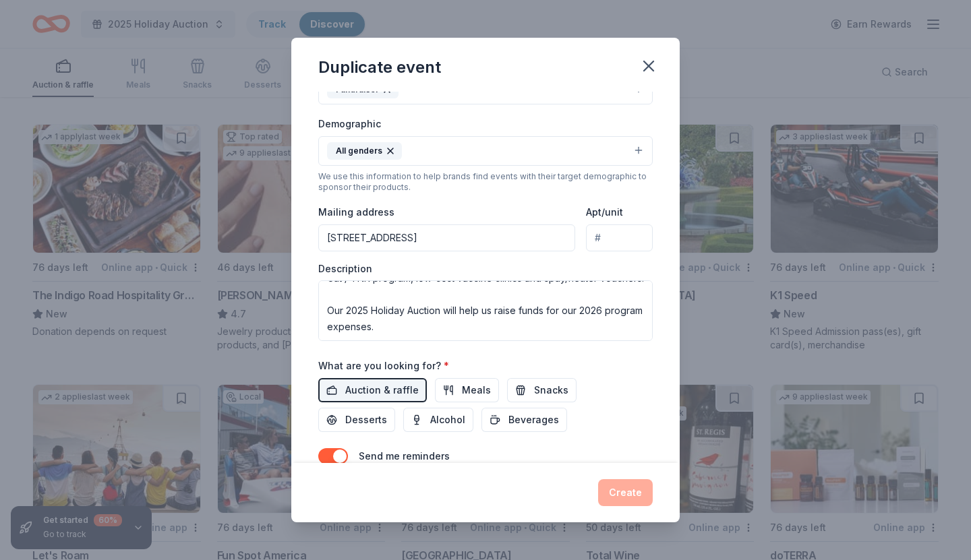  What do you see at coordinates (373, 390) in the screenshot?
I see `button: Auction & raffle` at bounding box center [373, 390].